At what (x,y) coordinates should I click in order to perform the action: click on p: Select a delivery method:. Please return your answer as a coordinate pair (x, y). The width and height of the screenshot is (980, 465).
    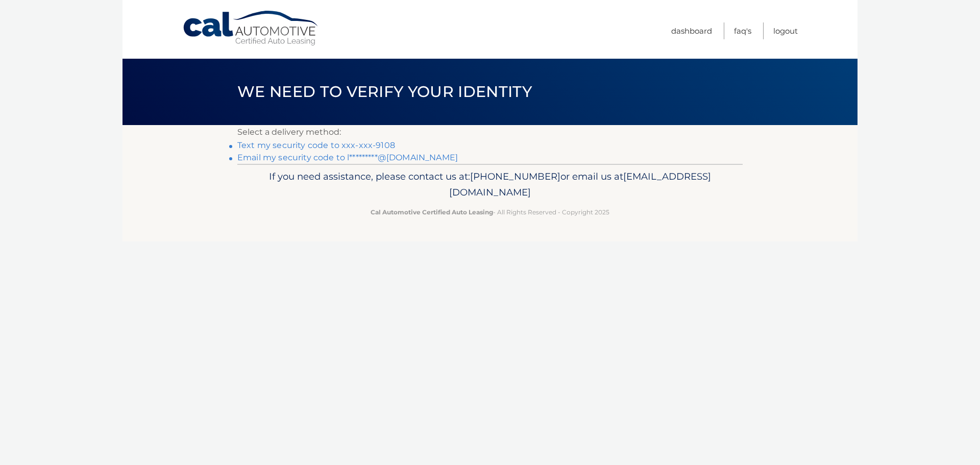
    Looking at the image, I should click on (490, 132).